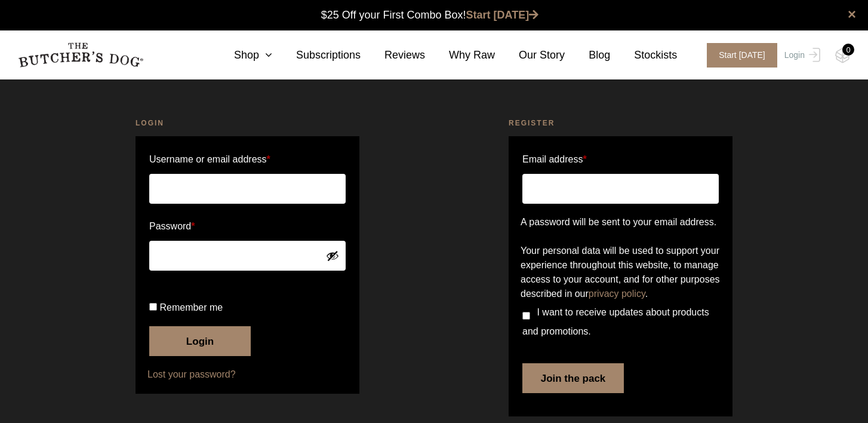  What do you see at coordinates (529, 55) in the screenshot?
I see `a: Our Story` at bounding box center [529, 55].